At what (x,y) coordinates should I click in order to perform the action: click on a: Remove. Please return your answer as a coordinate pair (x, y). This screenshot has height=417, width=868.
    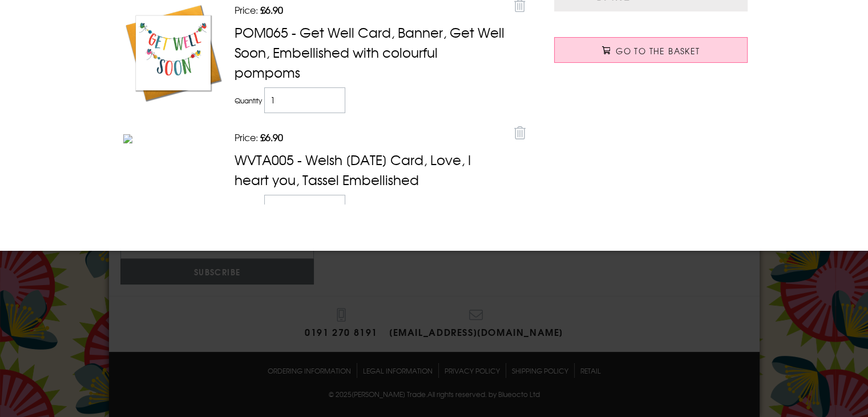
    Looking at the image, I should click on (520, 132).